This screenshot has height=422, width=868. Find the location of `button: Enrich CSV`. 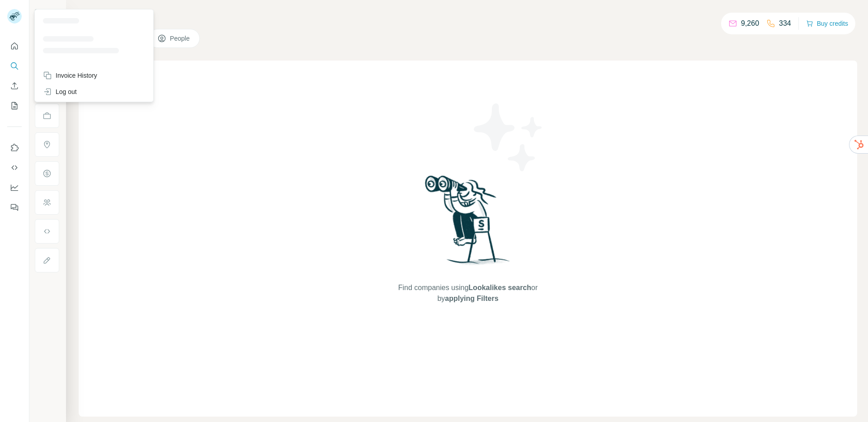

button: Enrich CSV is located at coordinates (15, 86).